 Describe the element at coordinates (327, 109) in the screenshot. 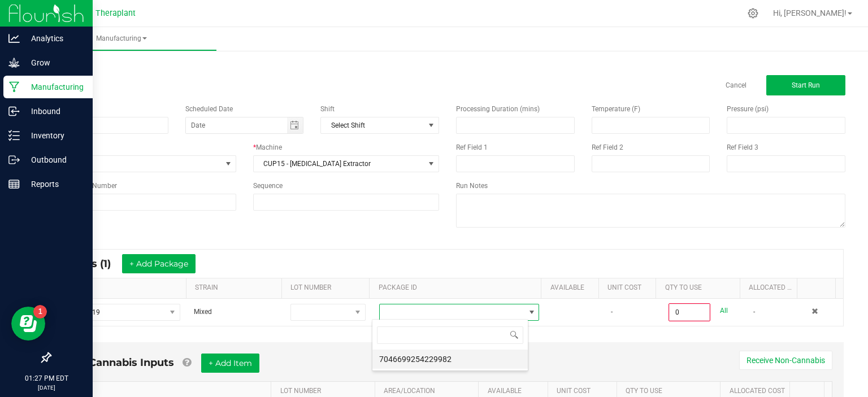

I see `span: Shift` at that location.